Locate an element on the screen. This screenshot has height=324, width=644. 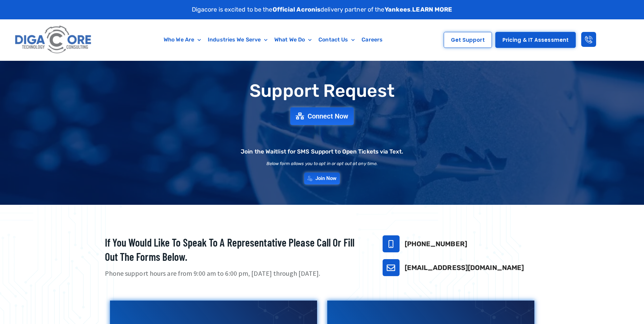
span: Connect Now is located at coordinates (328, 116).